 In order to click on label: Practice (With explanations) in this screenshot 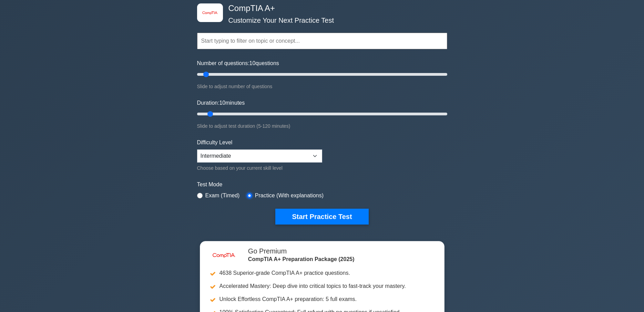, I will do `click(289, 196)`.